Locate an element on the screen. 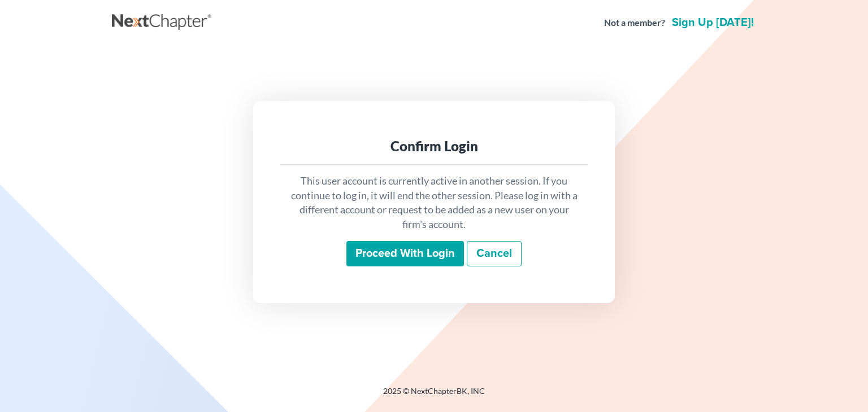 The width and height of the screenshot is (868, 412). input: Proceed with login is located at coordinates (405, 254).